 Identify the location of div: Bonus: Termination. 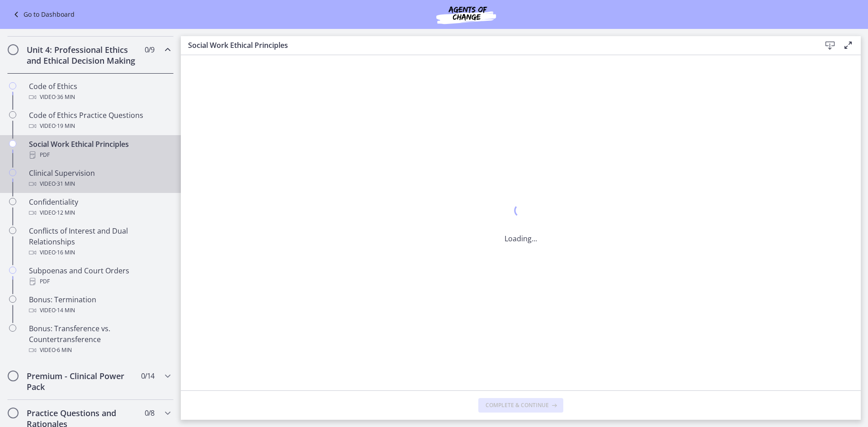
(99, 305).